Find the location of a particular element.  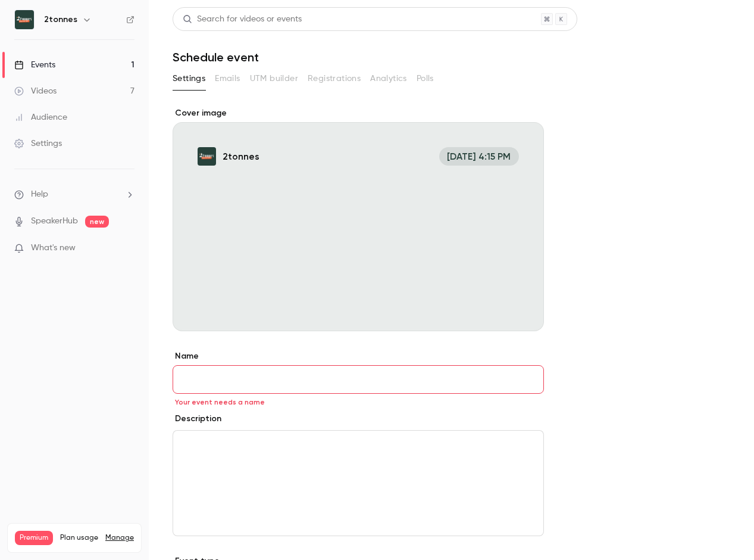

span: new is located at coordinates (97, 221).